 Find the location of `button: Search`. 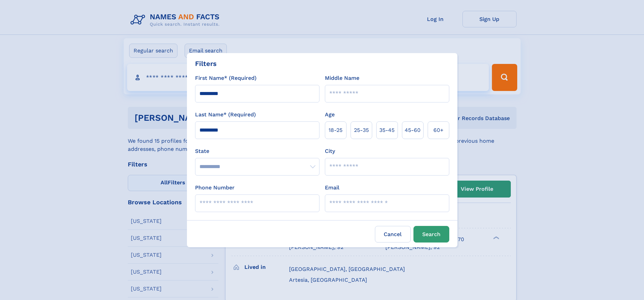

button: Search is located at coordinates (432, 234).